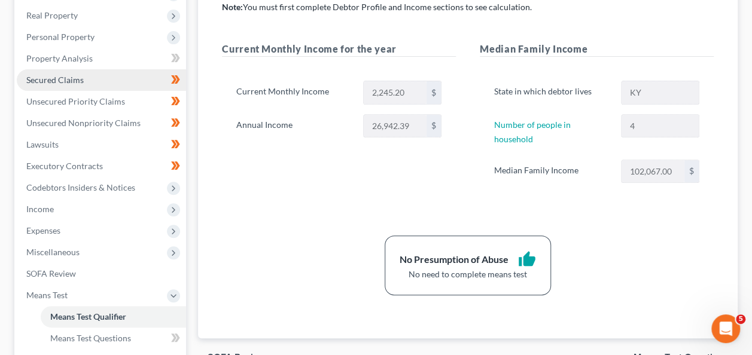 Image resolution: width=752 pixels, height=355 pixels. I want to click on span: Executory Contracts, so click(65, 166).